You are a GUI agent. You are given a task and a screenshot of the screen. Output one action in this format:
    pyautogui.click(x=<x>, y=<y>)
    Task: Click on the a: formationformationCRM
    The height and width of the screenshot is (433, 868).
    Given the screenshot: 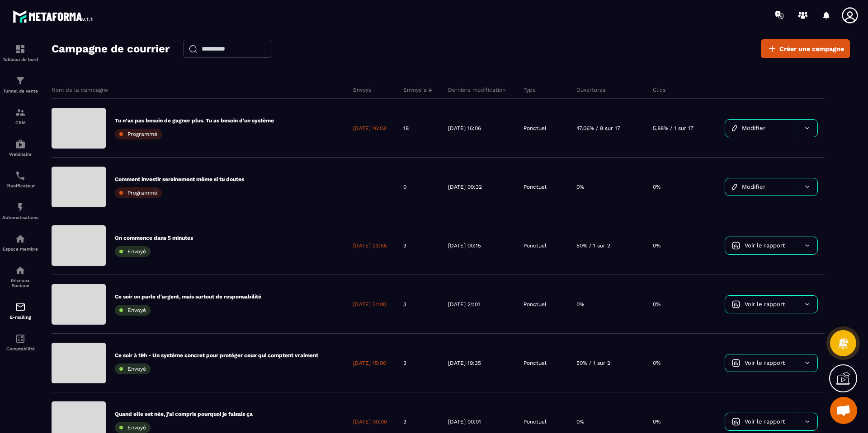 What is the action you would take?
    pyautogui.click(x=21, y=116)
    